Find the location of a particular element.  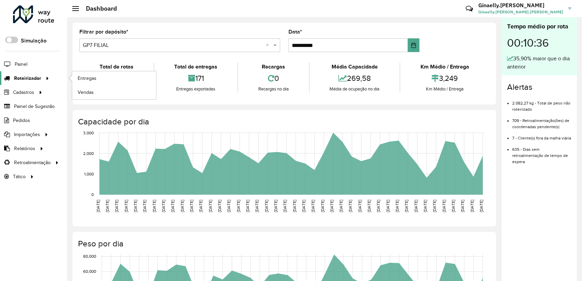

span: Importações is located at coordinates (27, 134).